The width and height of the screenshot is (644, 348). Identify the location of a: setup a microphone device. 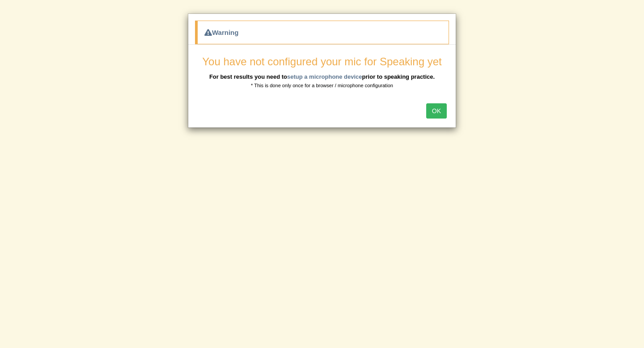
(325, 77).